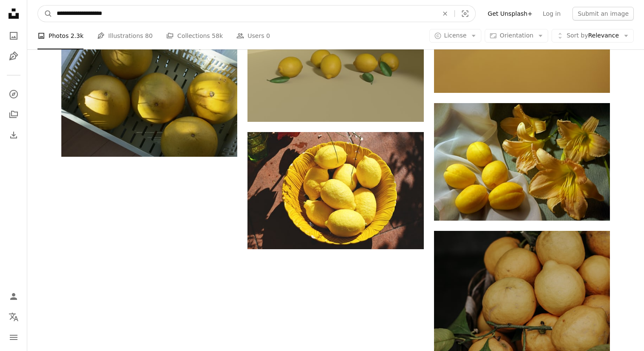 The width and height of the screenshot is (644, 351). Describe the element at coordinates (592, 36) in the screenshot. I see `button: Sort byRelevance` at that location.